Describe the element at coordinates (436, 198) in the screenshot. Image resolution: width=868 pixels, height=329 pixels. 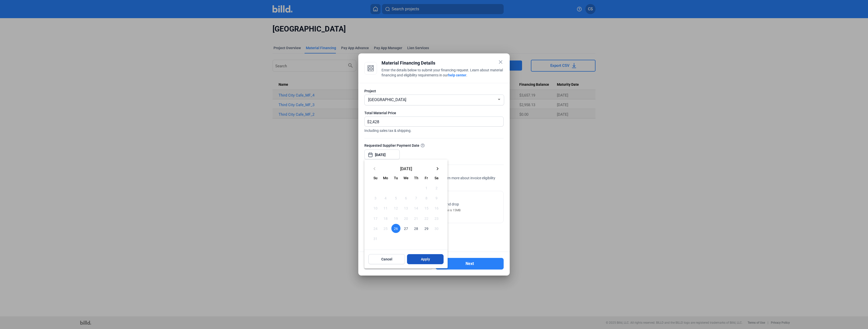
I see `span: 9` at that location.